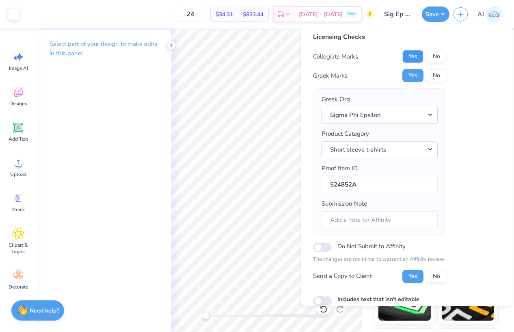  Describe the element at coordinates (380, 115) in the screenshot. I see `button: Sigma Phi Epsilon` at that location.